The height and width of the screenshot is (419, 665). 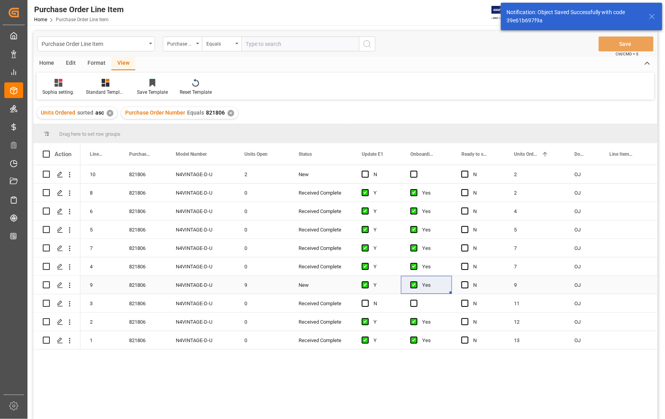 I want to click on div: Edit, so click(x=71, y=64).